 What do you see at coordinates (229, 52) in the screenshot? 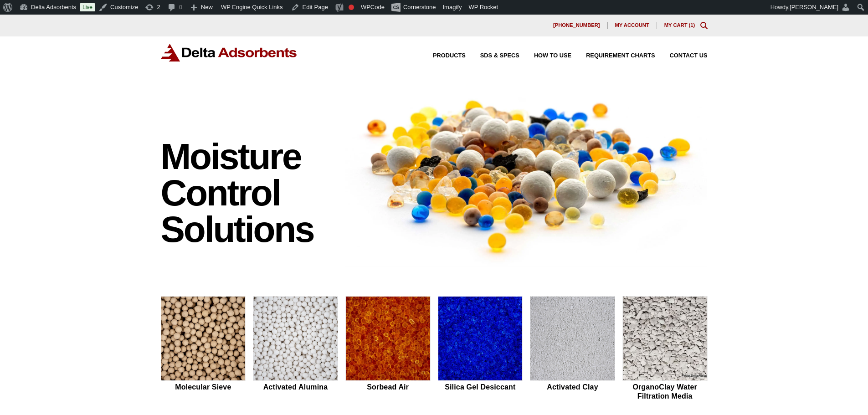
I see `img: Delta Adsorbents` at bounding box center [229, 52].